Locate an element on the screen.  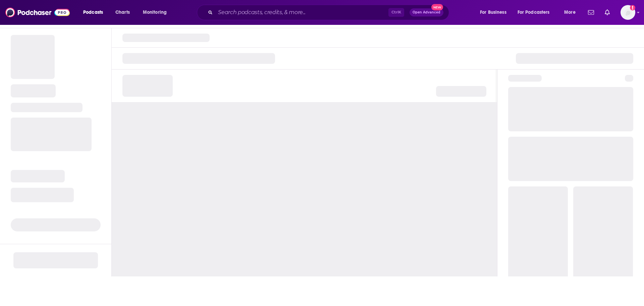
img: User Profile is located at coordinates (628, 12).